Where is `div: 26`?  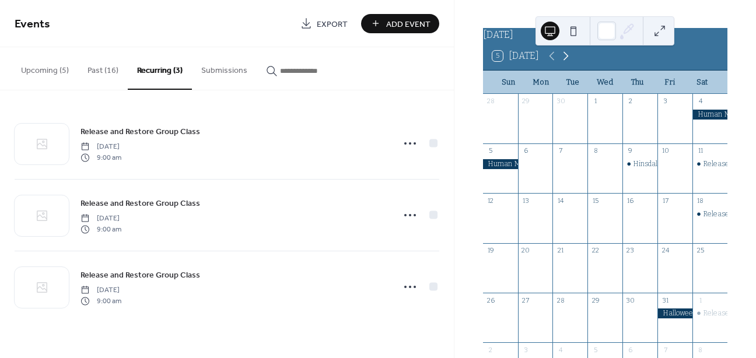 div: 26 is located at coordinates (491, 301).